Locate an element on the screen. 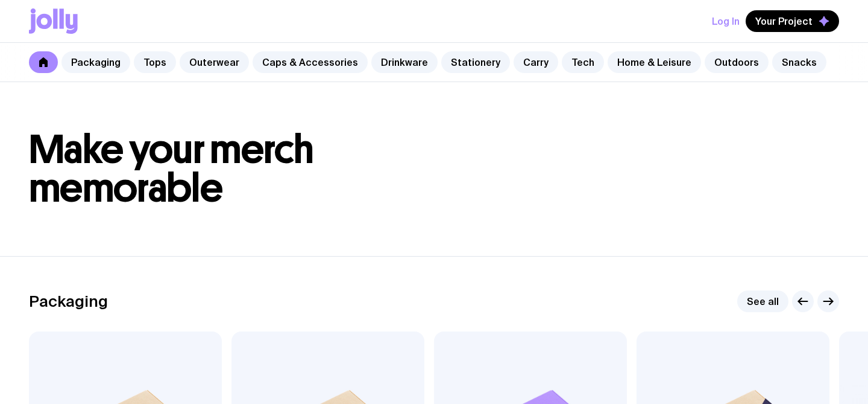 The image size is (868, 404). a: Caps & Accessories is located at coordinates (309, 62).